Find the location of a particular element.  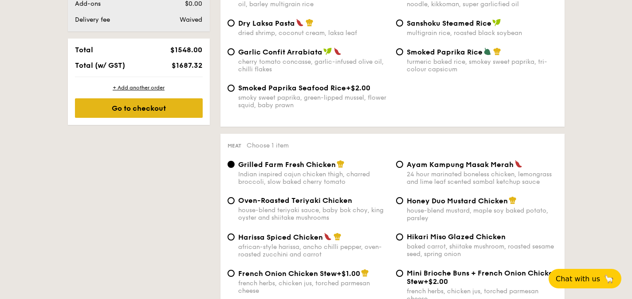

span: Garlic Confit Arrabiata is located at coordinates (280, 52).